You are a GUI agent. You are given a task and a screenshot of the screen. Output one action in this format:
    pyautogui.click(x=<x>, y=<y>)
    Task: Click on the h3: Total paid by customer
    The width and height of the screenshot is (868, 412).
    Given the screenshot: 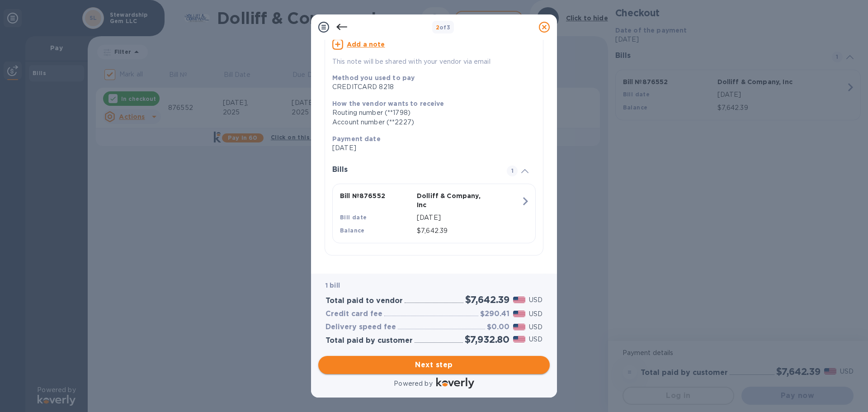 What is the action you would take?
    pyautogui.click(x=369, y=341)
    